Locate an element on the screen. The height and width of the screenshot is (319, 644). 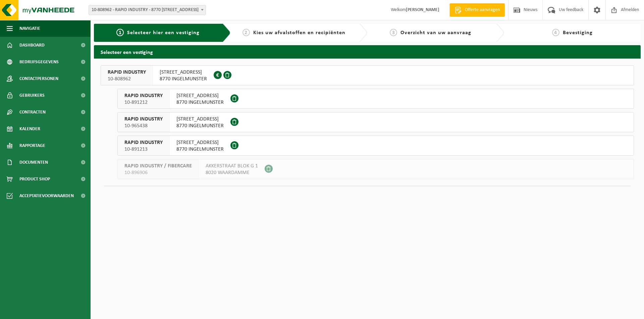
span: Bedrijfsgegevens is located at coordinates (39, 62).